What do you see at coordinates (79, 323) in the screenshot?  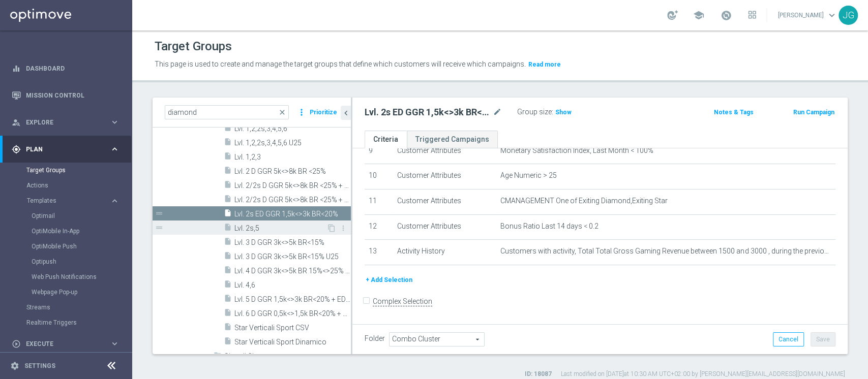 I see `div: Realtime Triggers` at bounding box center [79, 323].